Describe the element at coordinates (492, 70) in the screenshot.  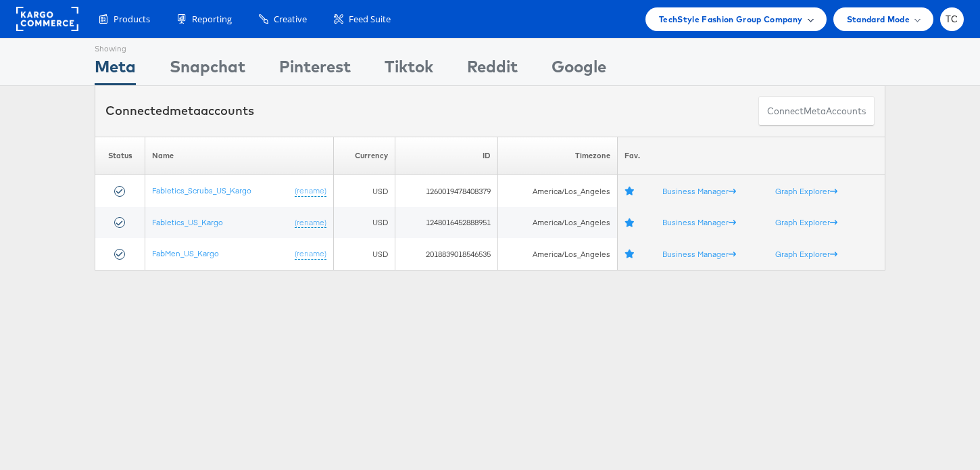
I see `div: Reddit` at that location.